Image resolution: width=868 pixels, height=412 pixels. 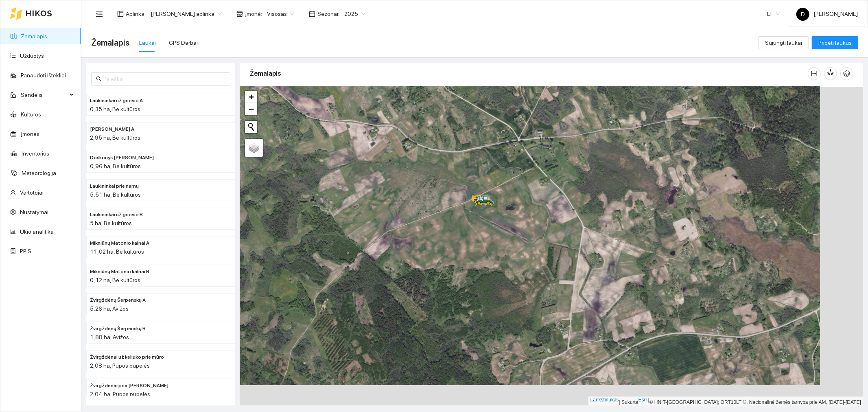 What do you see at coordinates (34, 212) in the screenshot?
I see `a: Nustatymai` at bounding box center [34, 212].